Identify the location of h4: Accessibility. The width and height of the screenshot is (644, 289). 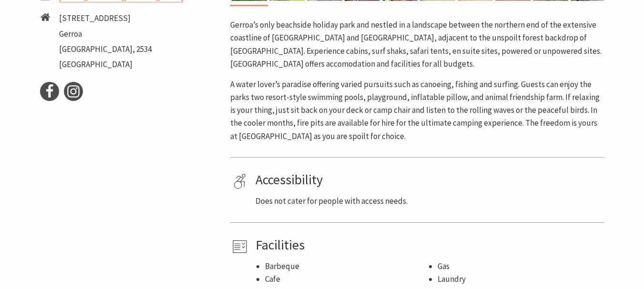
(428, 180).